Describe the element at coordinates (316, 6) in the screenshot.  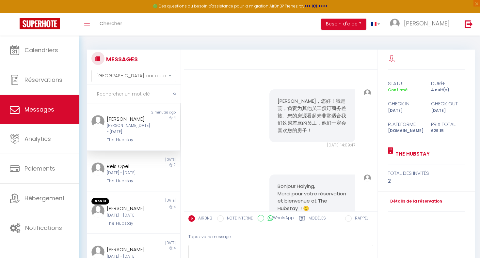
I see `strong: >>> ICI <<<<` at that location.